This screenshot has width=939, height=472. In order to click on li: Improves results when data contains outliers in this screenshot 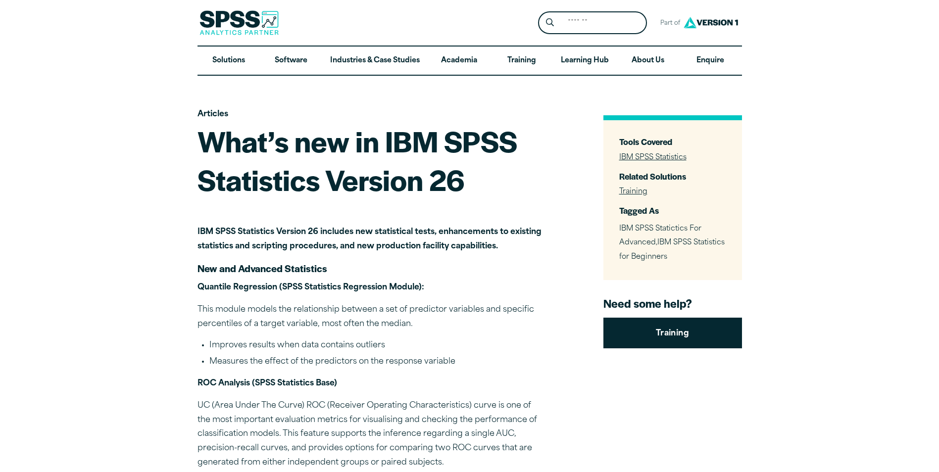, I will do `click(377, 346)`.